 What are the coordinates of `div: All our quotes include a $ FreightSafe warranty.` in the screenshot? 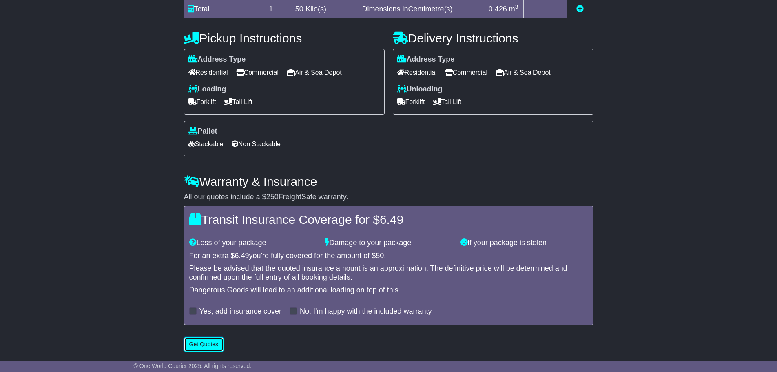 It's located at (389, 197).